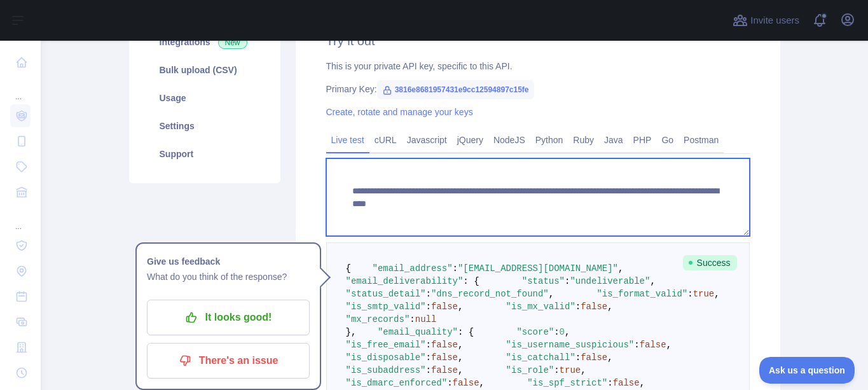 The width and height of the screenshot is (868, 390). What do you see at coordinates (378, 320) in the screenshot?
I see `span: "mx_records"` at bounding box center [378, 320].